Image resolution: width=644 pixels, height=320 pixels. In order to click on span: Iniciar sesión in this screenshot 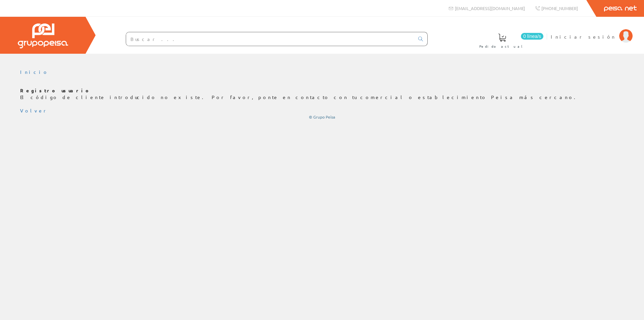, I will do `click(584, 36)`.